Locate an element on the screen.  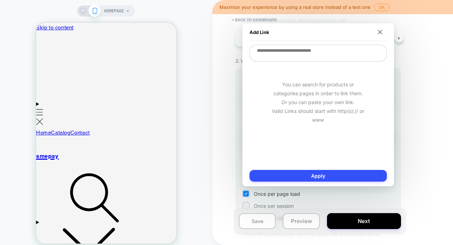
span: Contact is located at coordinates (44, 110).